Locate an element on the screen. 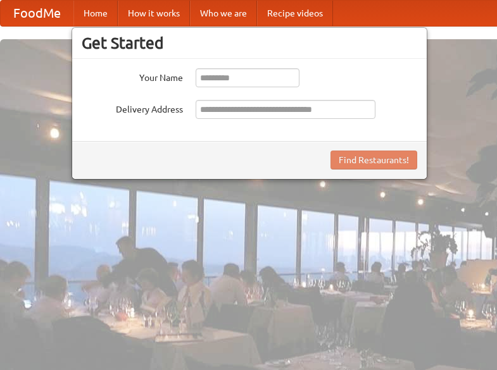  a: Recipe videos is located at coordinates (295, 13).